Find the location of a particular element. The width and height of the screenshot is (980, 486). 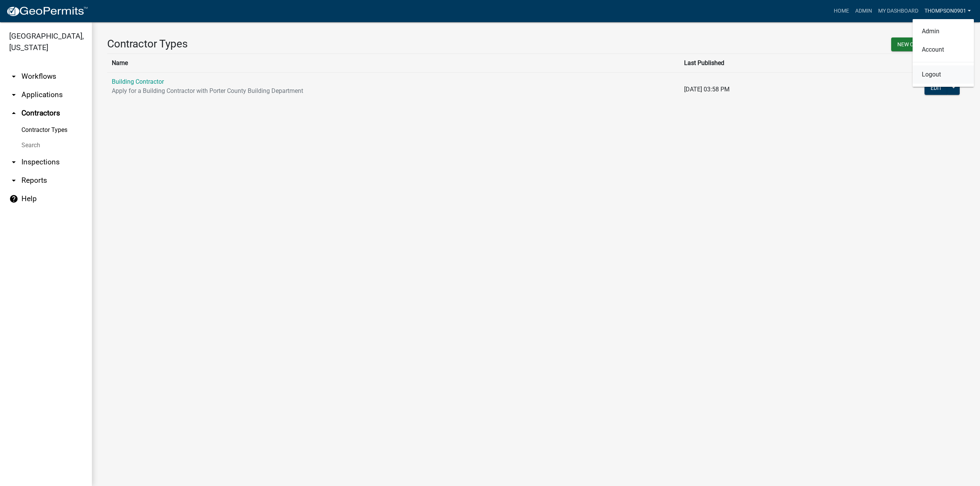

a: thompson0901 is located at coordinates (948, 11).